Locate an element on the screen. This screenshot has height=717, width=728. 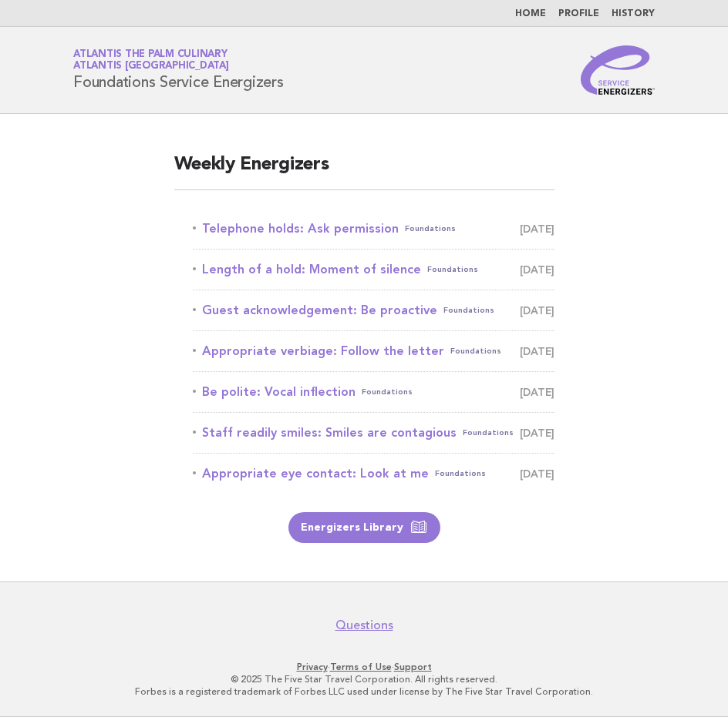
a: Home is located at coordinates (530, 13).